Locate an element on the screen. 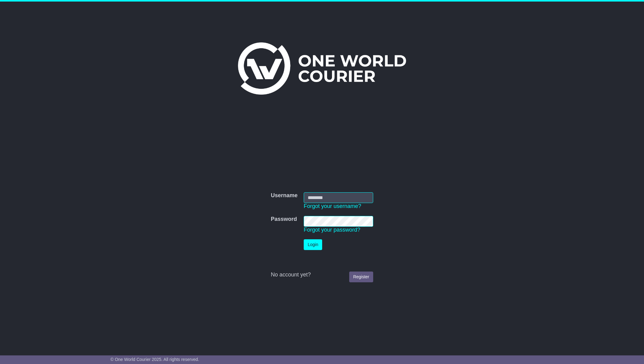  a: Register is located at coordinates (361, 277).